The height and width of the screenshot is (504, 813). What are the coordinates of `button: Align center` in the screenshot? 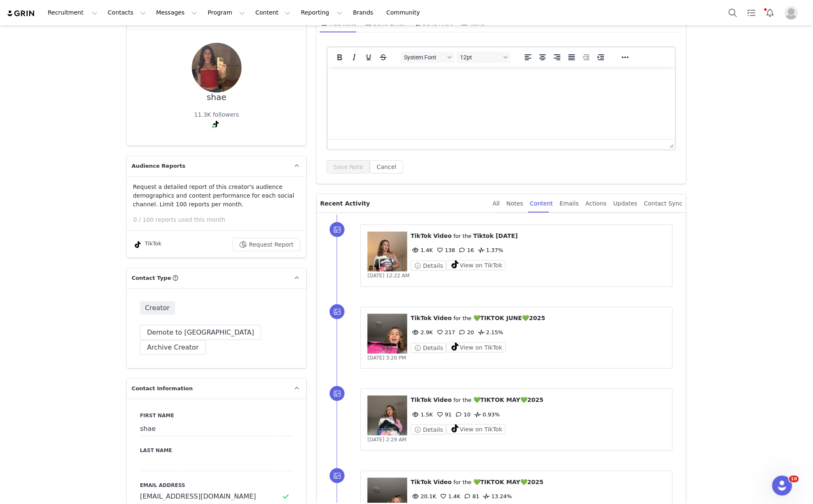 It's located at (542, 57).